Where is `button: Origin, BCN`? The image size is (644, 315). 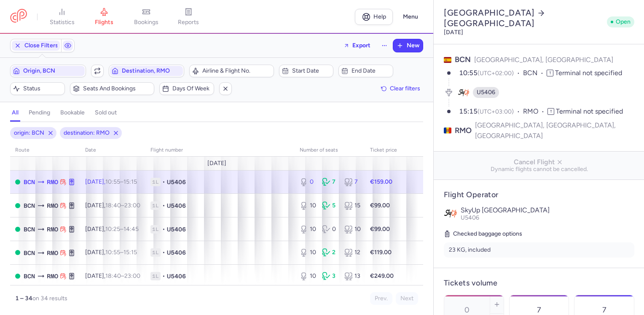 button: Origin, BCN is located at coordinates (48, 71).